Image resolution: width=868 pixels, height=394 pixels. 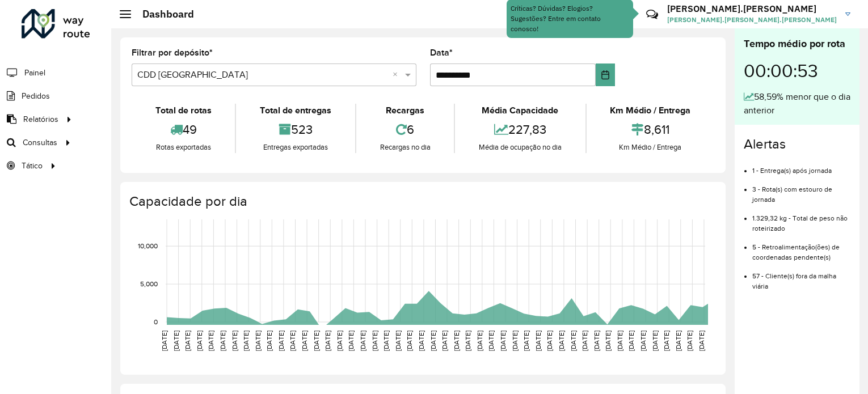 I want to click on div: 49, so click(x=183, y=129).